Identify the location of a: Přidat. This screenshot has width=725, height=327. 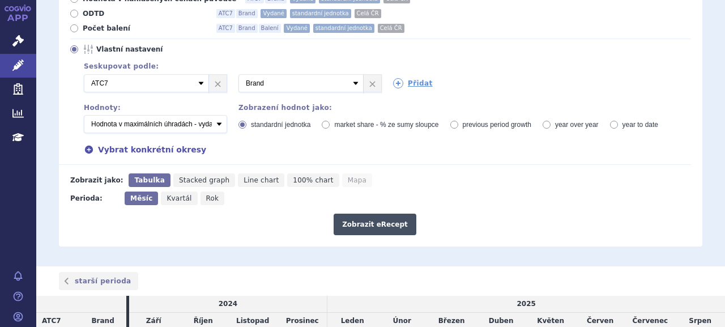
(413, 83).